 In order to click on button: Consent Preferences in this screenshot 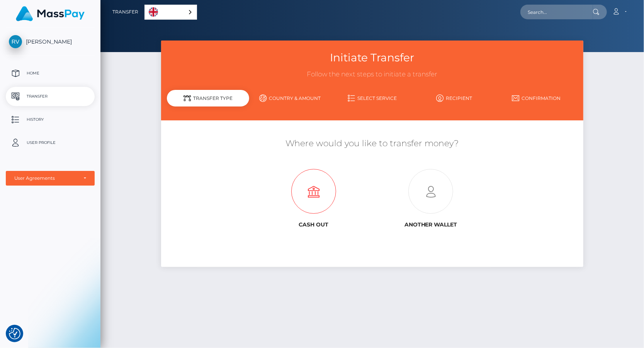, I will do `click(15, 334)`.